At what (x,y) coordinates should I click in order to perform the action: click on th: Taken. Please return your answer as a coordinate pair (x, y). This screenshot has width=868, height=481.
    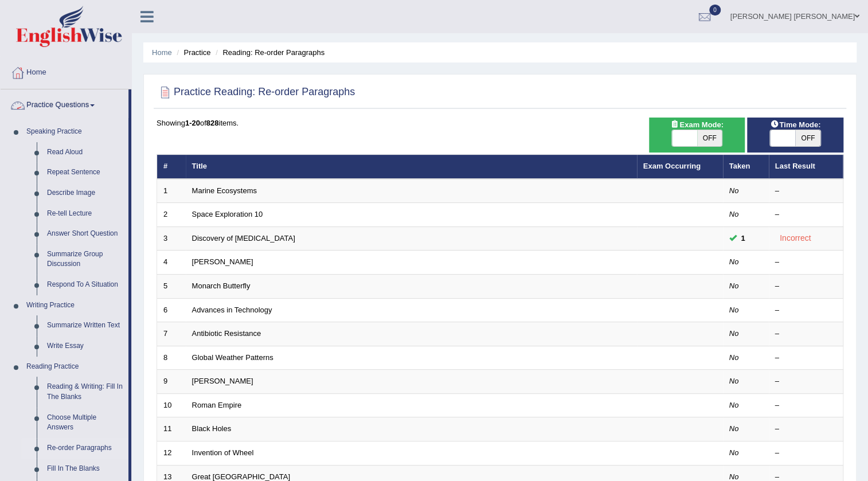
    Looking at the image, I should click on (746, 167).